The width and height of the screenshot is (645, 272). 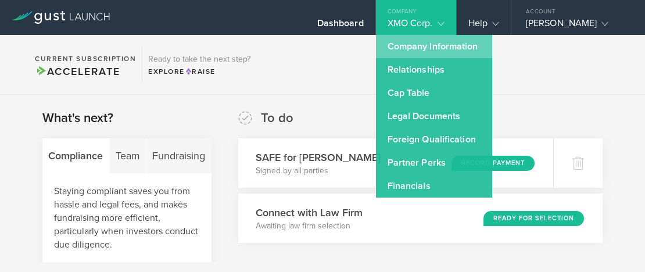 I want to click on div: Connect with Law FirmAwaiting law firm selectionReady for Selection, so click(x=420, y=218).